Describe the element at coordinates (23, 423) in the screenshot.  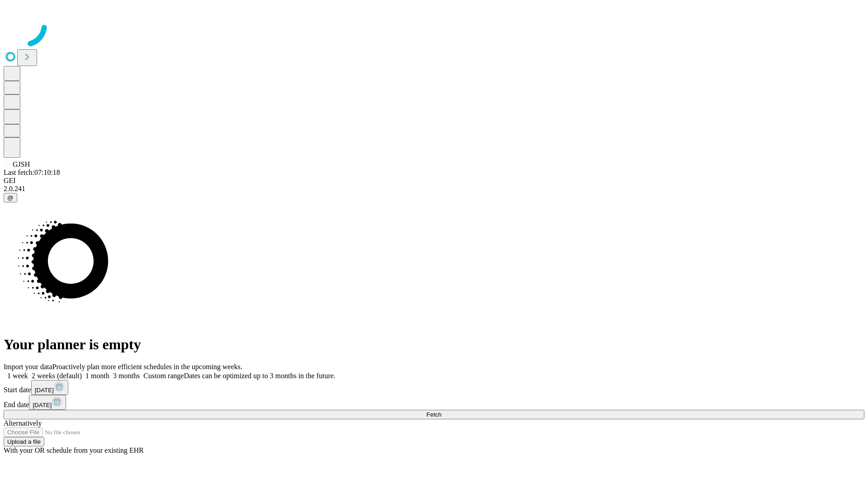
I see `span: Alternatively` at that location.